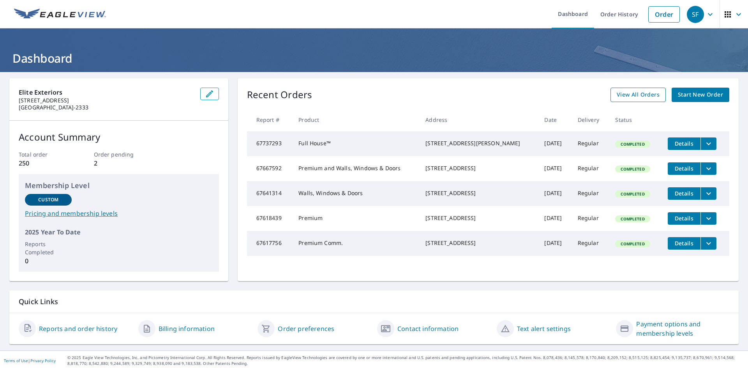  I want to click on button: filesDropdownBtn-67641314, so click(708, 193).